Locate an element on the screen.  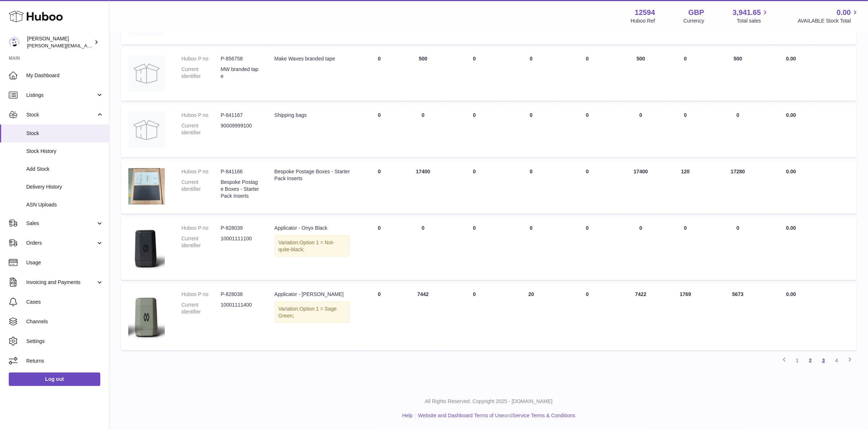
a: 0.00 AVAILABLE Stock Total is located at coordinates (829, 16).